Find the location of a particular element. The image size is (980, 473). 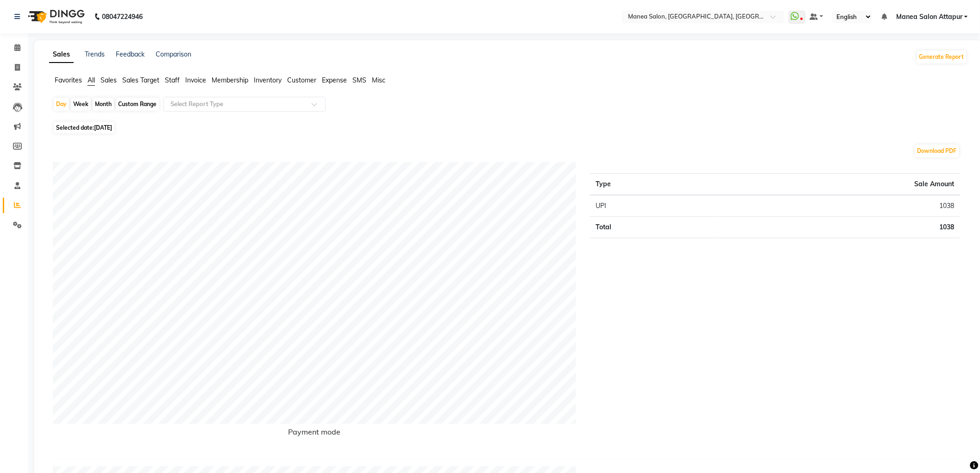

span: Staff is located at coordinates (172, 80).